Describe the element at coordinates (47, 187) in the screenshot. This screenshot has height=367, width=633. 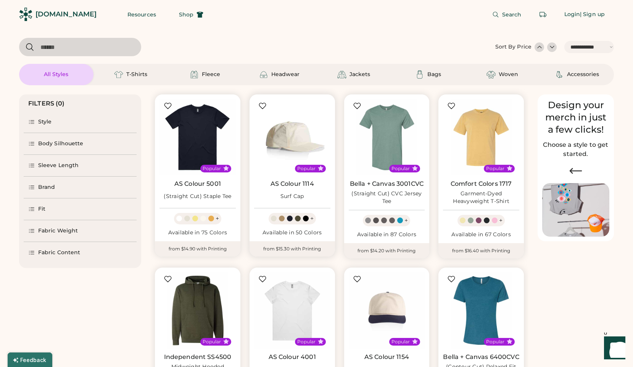
I see `div: Brand` at that location.